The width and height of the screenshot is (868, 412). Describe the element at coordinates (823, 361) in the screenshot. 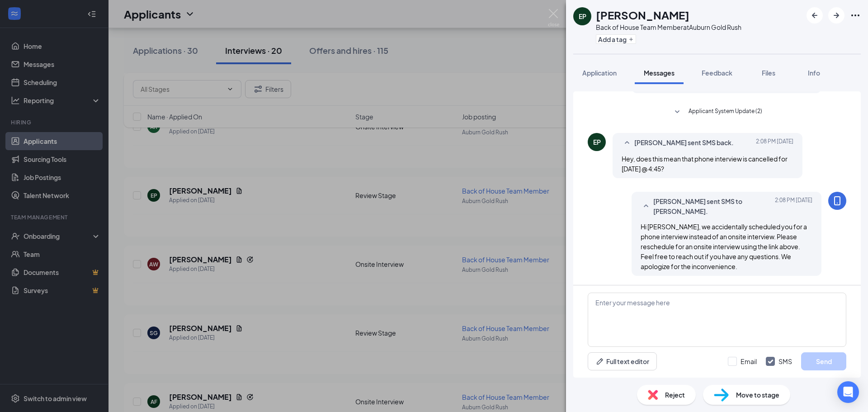

I see `button: Send` at that location.